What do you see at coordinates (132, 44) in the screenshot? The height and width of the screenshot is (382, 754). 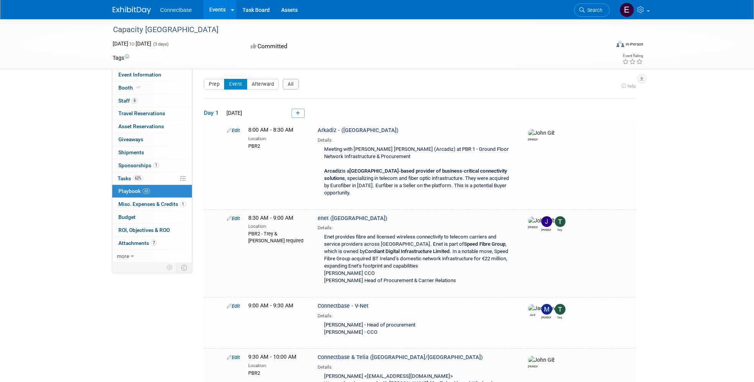 I see `span: to` at bounding box center [132, 44].